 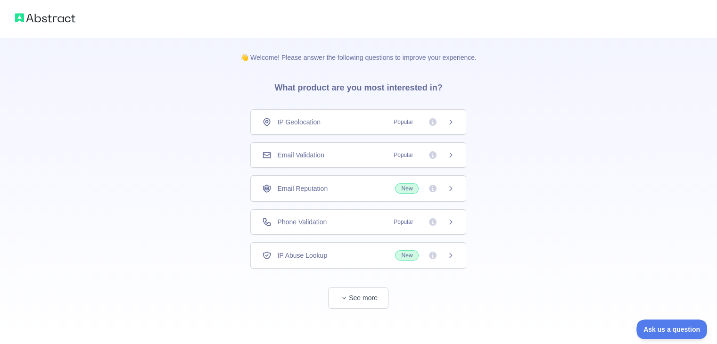 What do you see at coordinates (45, 18) in the screenshot?
I see `img: Abstract logo` at bounding box center [45, 18].